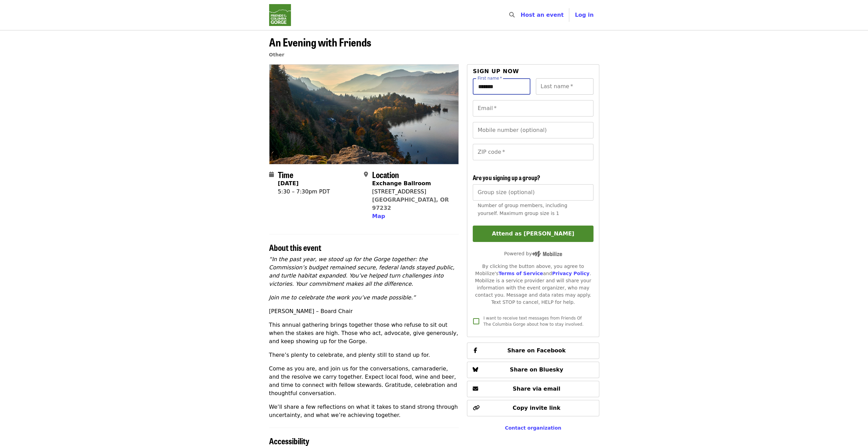  I want to click on span: An Evening with Friends, so click(320, 42).